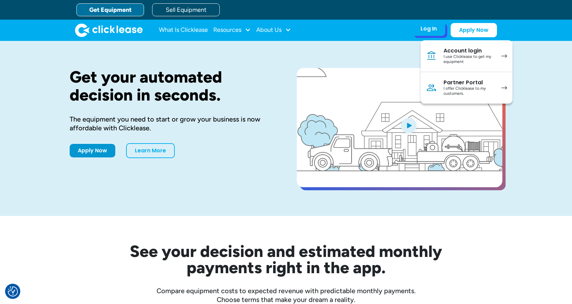 Image resolution: width=572 pixels, height=304 pixels. Describe the element at coordinates (432, 56) in the screenshot. I see `img: Bank icon` at that location.